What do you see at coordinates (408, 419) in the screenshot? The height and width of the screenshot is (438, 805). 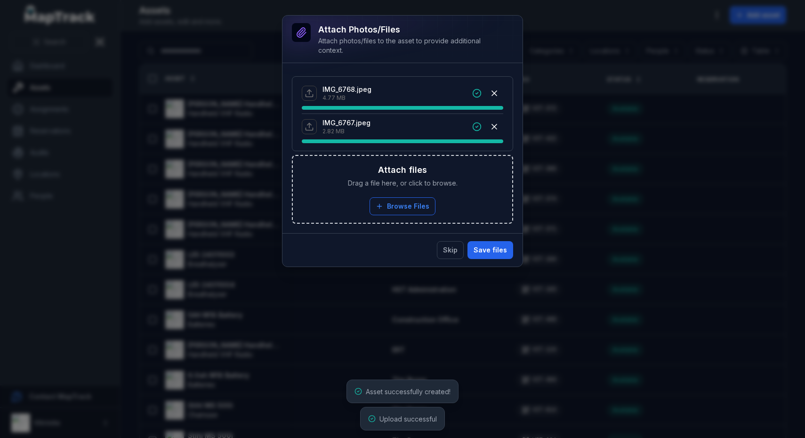 I see `span: Upload successful` at bounding box center [408, 419].